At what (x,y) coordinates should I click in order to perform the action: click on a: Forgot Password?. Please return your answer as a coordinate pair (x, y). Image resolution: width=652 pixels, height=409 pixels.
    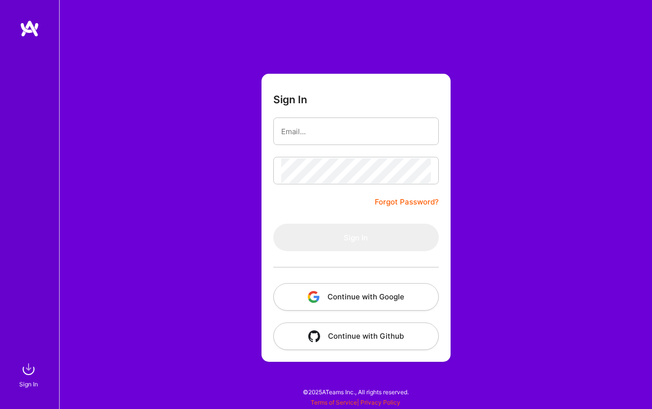
    Looking at the image, I should click on (407, 202).